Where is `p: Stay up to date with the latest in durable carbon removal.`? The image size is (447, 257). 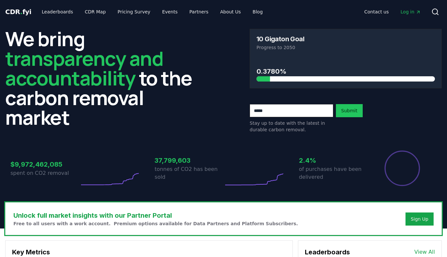 p: Stay up to date with the latest in durable carbon removal. is located at coordinates (292, 126).